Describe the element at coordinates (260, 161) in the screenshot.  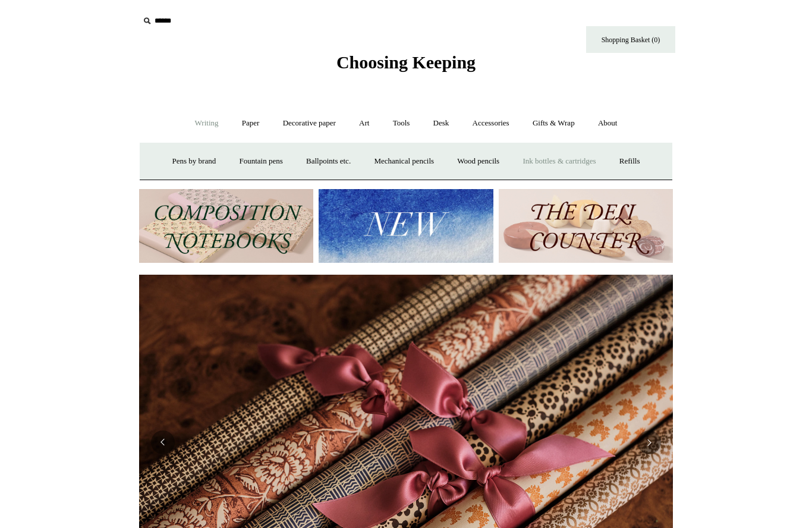
I see `a: Fountain pens` at that location.